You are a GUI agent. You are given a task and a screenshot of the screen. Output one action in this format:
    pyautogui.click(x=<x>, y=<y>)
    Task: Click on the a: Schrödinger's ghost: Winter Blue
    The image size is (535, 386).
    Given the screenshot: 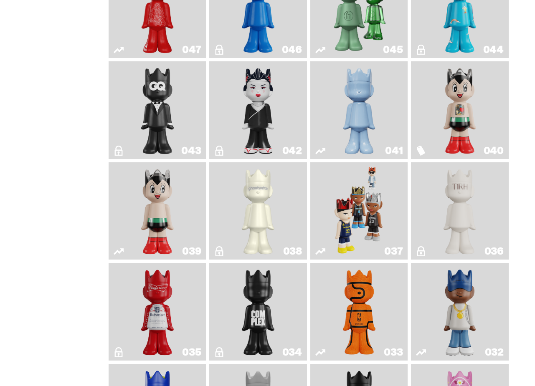 What is the action you would take?
    pyautogui.click(x=359, y=110)
    